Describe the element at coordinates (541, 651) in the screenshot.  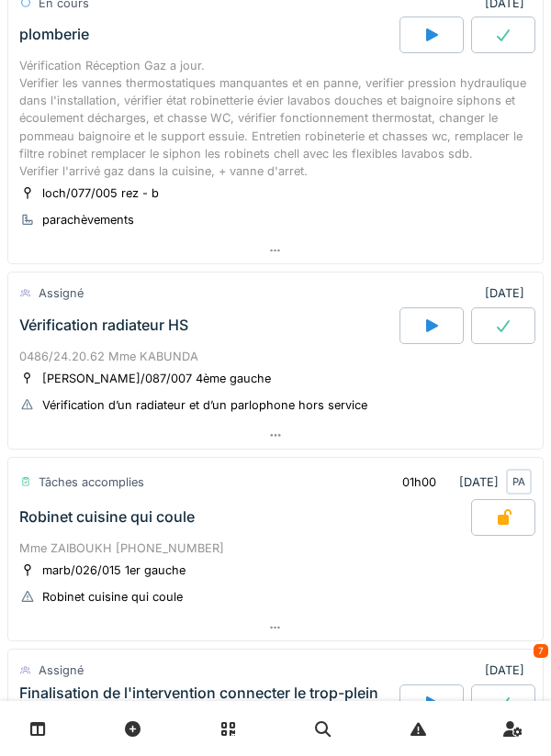
I see `div: 7` at that location.